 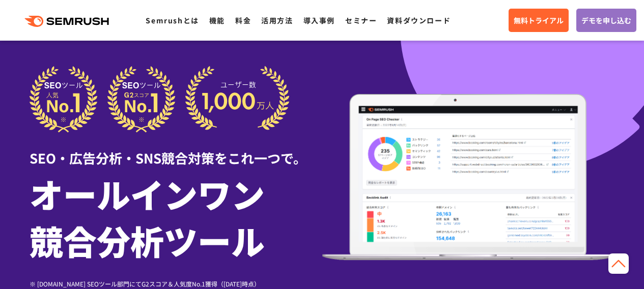 What do you see at coordinates (538, 20) in the screenshot?
I see `a: 無料トライアル` at bounding box center [538, 20].